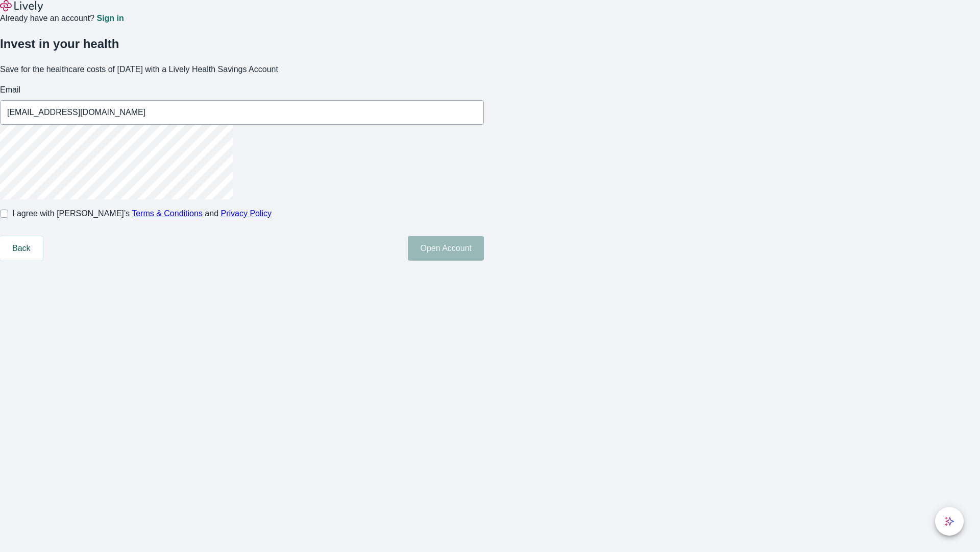 The height and width of the screenshot is (552, 980). Describe the element at coordinates (247, 213) in the screenshot. I see `a: Privacy Policy` at that location.